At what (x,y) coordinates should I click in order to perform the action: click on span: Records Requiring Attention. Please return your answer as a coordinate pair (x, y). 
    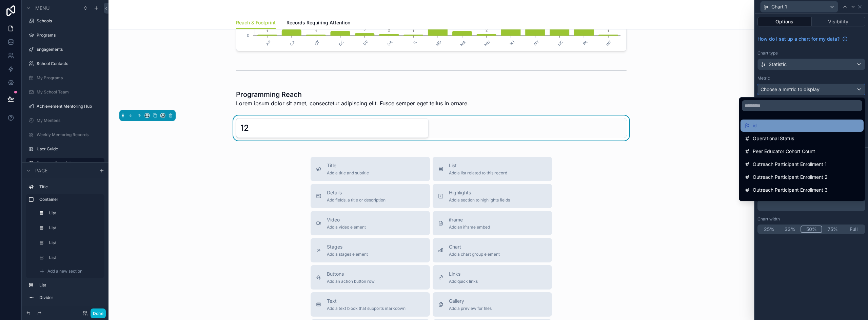
    Looking at the image, I should click on (318, 23).